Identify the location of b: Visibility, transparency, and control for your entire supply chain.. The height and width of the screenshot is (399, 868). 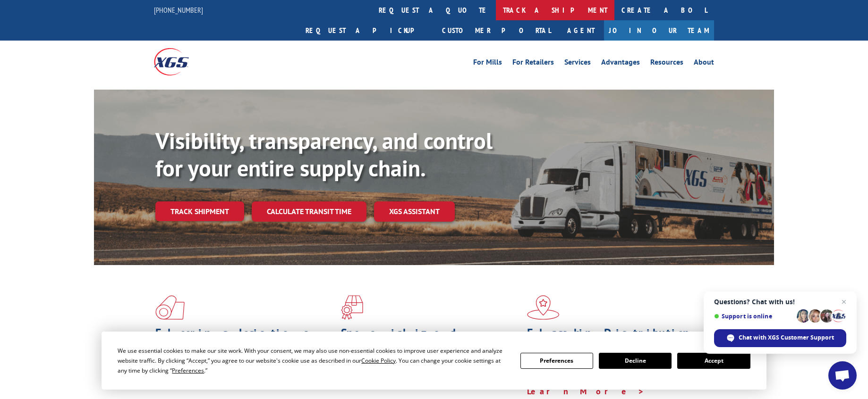
(324, 154).